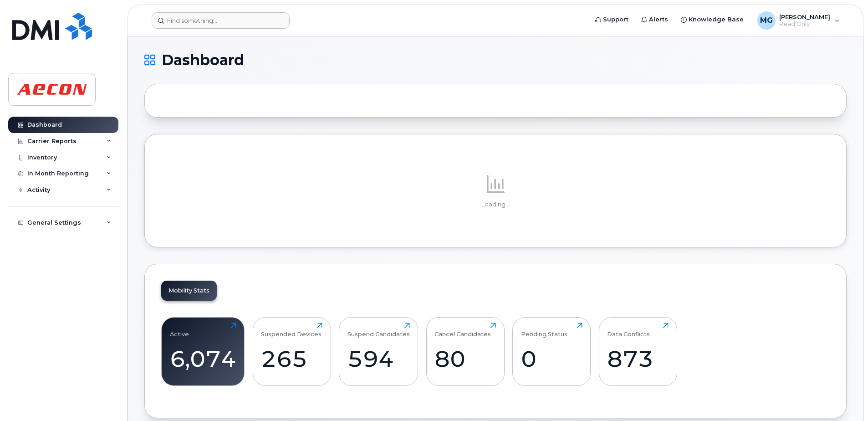 This screenshot has height=421, width=868. Describe the element at coordinates (378, 359) in the screenshot. I see `div: 594` at that location.